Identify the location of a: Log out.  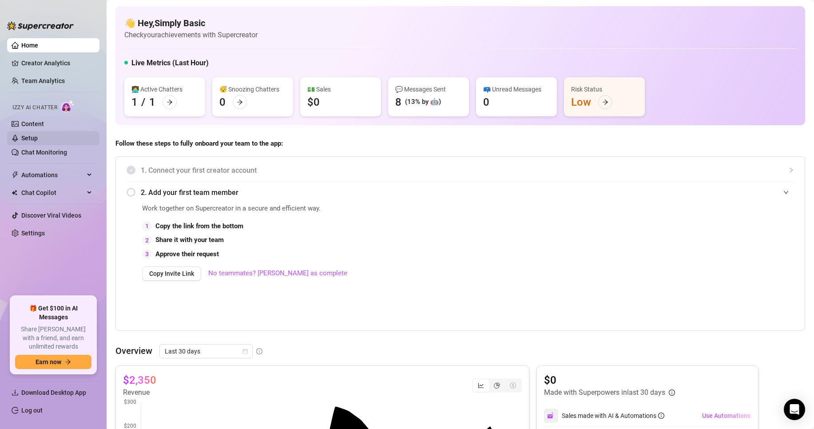
(32, 411).